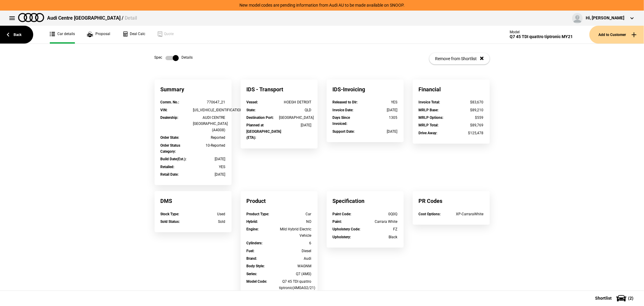 Image resolution: width=644 pixels, height=306 pixels. What do you see at coordinates (296, 266) in the screenshot?
I see `div: WAGNM` at bounding box center [296, 266].